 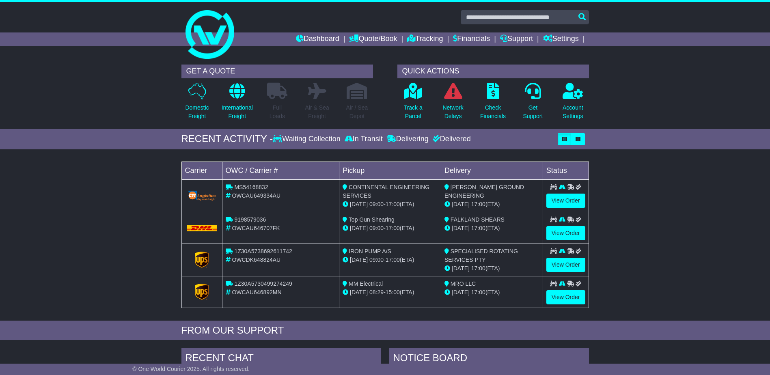 What do you see at coordinates (197, 112) in the screenshot?
I see `p: Domestic Freight` at bounding box center [197, 112].